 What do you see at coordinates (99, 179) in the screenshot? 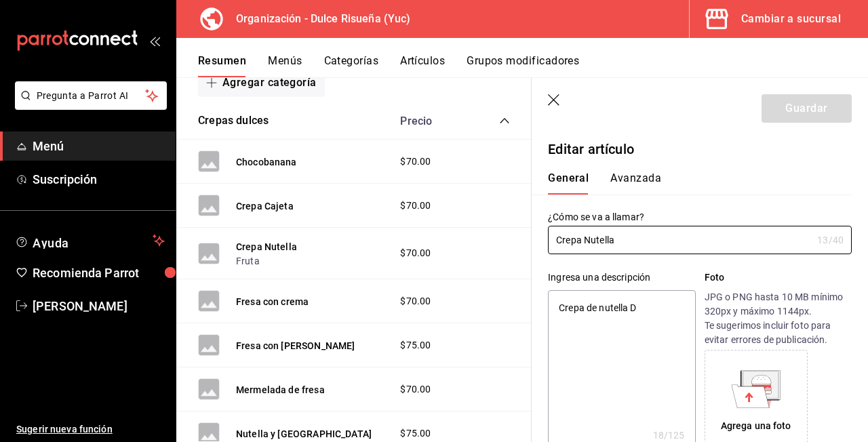
I see `span: Suscripción` at bounding box center [99, 179].